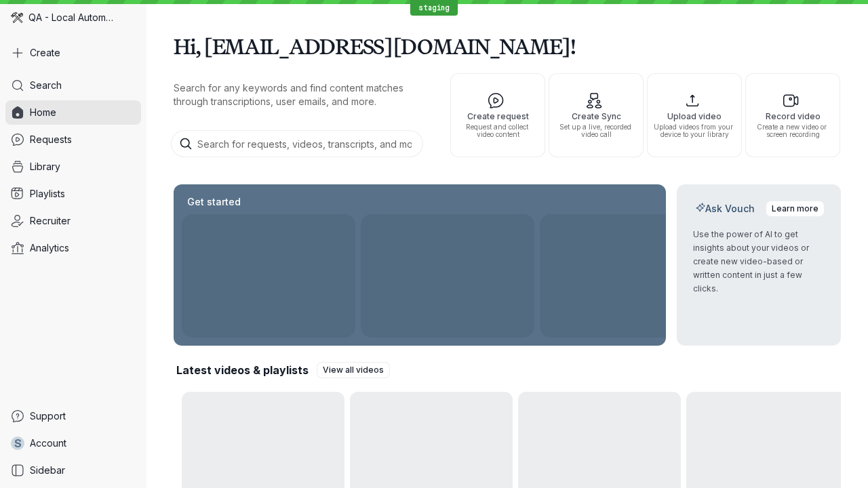 This screenshot has width=868, height=488. Describe the element at coordinates (17, 17) in the screenshot. I see `img: QA - Local Automation avatar` at that location.